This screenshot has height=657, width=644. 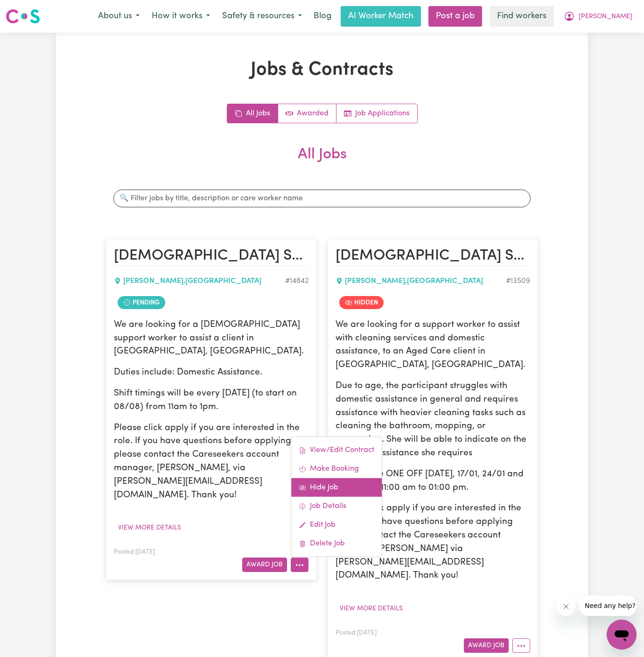 What do you see at coordinates (337, 524) in the screenshot?
I see `a: Edit Job` at bounding box center [337, 524].